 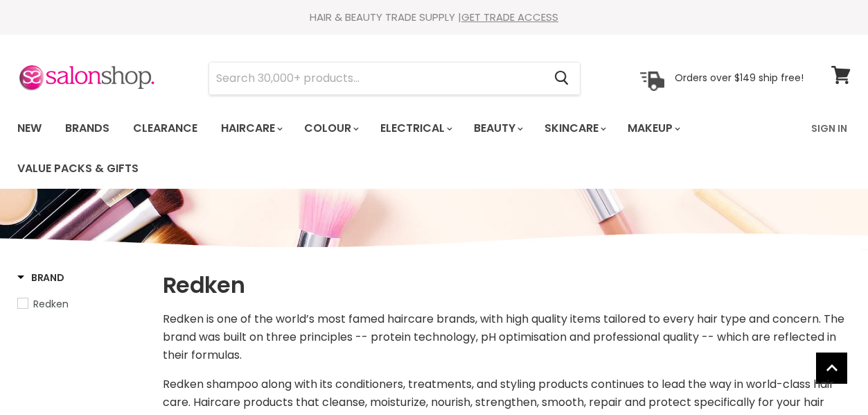 What do you see at coordinates (829, 128) in the screenshot?
I see `a: Sign In` at bounding box center [829, 128].